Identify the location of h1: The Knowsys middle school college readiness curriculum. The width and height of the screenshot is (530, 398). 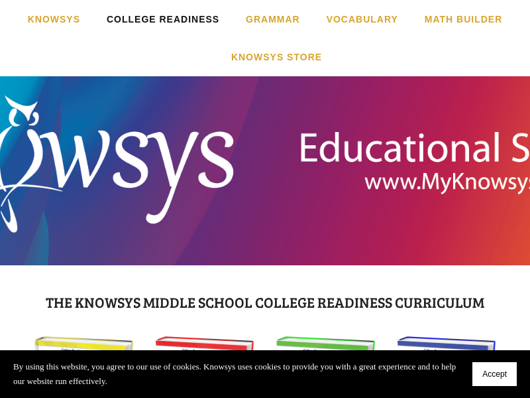
(265, 302).